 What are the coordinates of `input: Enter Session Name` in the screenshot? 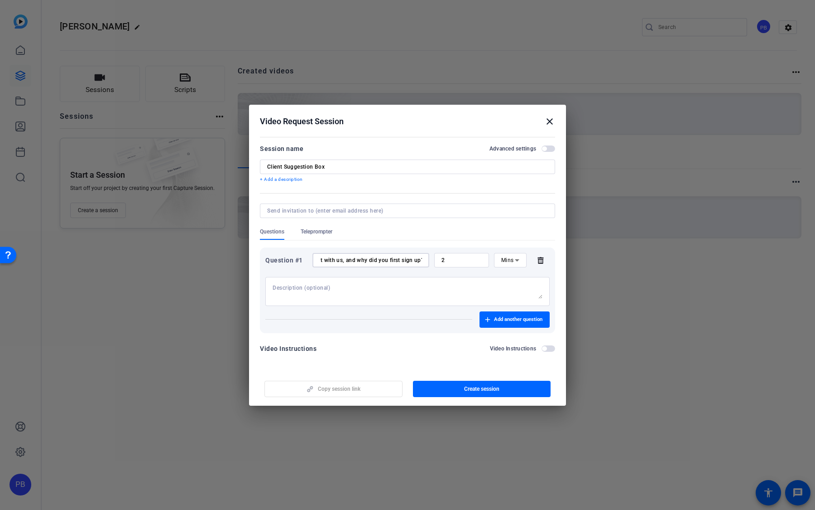 It's located at (408, 167).